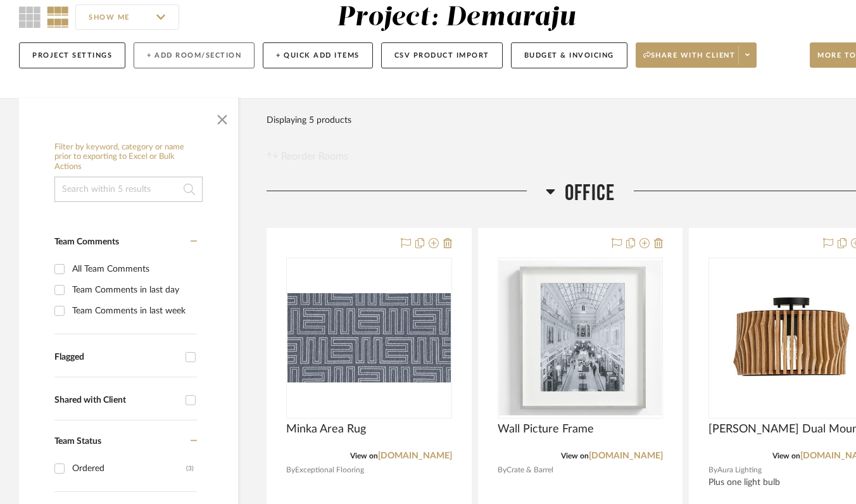 The height and width of the screenshot is (504, 856). Describe the element at coordinates (696, 55) in the screenshot. I see `button: Share with client` at that location.